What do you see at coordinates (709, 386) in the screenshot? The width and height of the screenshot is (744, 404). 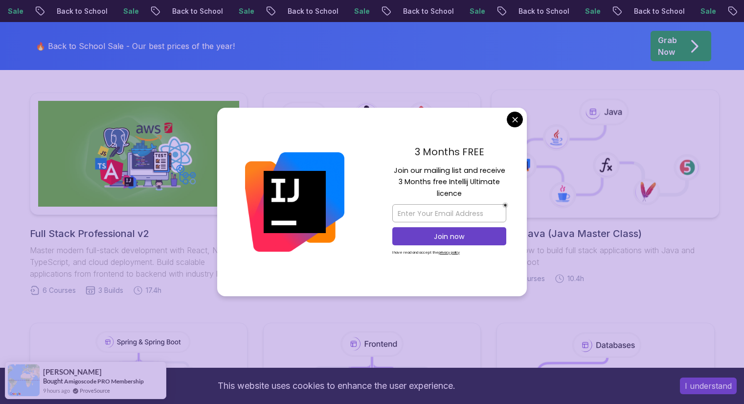 I see `button: Accept cookies` at bounding box center [709, 386].